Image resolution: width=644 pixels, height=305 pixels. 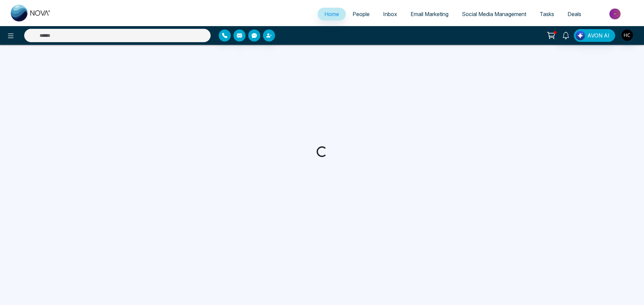 What do you see at coordinates (574, 14) in the screenshot?
I see `a: Deals` at bounding box center [574, 14].